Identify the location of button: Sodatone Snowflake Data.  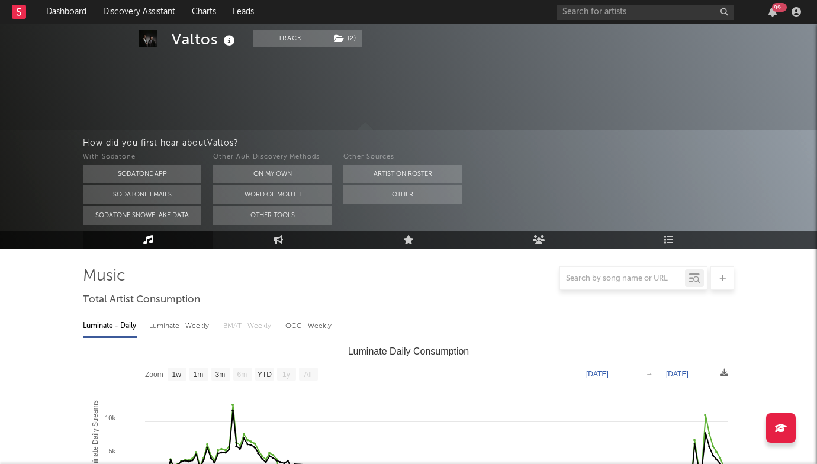
(142, 216).